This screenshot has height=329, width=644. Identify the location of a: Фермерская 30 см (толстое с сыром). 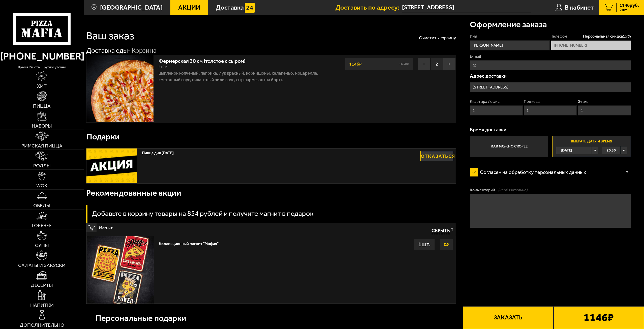
(205, 60).